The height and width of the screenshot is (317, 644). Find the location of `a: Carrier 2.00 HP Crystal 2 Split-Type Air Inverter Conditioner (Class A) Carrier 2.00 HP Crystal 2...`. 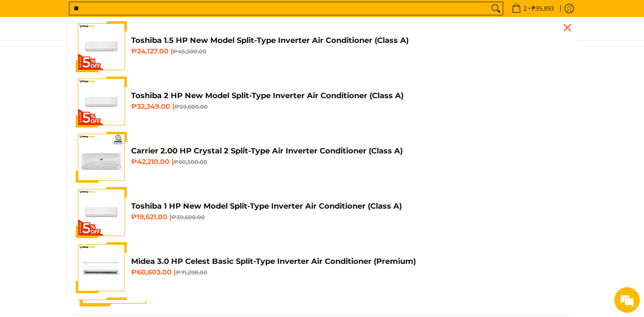

a: Carrier 2.00 HP Crystal 2 Split-Type Air Inverter Conditioner (Class A) Carrier 2.00 HP Crystal 2... is located at coordinates (323, 157).